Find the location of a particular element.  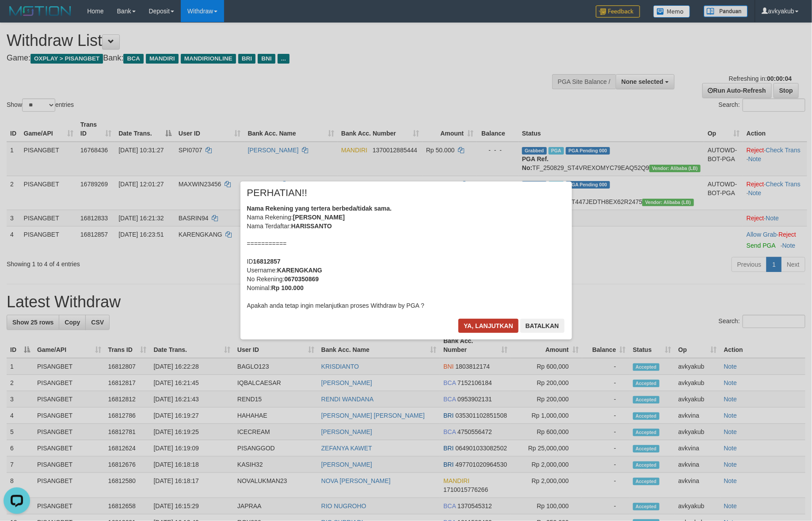

button: Open LiveChat chat widget is located at coordinates (17, 17).